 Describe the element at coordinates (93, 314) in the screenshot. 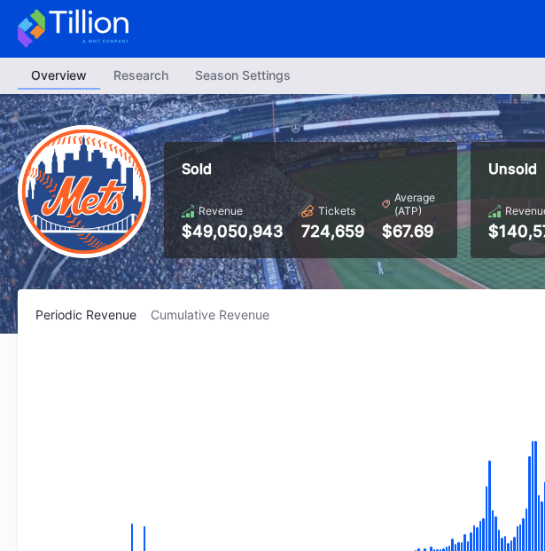

I see `div: Periodic Revenue` at that location.